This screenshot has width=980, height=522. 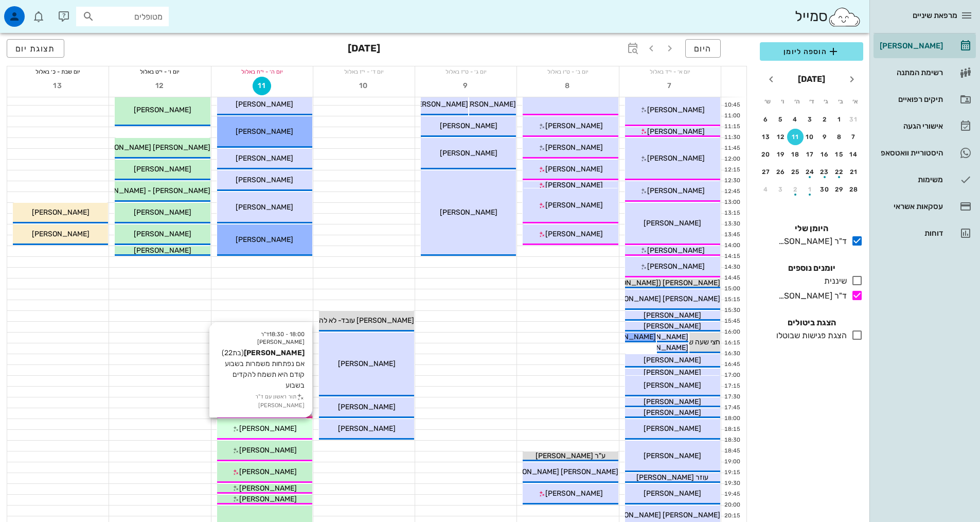 I want to click on div: 6, so click(x=766, y=119).